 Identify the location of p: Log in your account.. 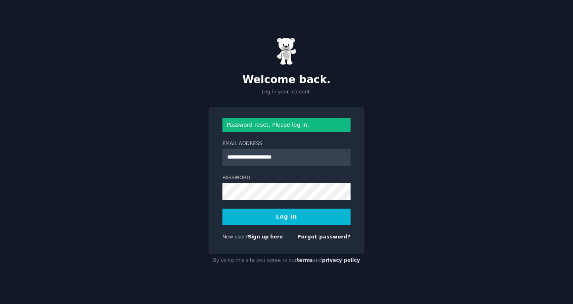
(287, 92).